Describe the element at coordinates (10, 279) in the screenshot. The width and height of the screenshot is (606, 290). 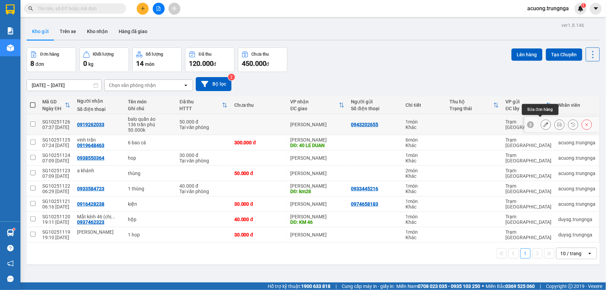
I see `span: message` at that location.